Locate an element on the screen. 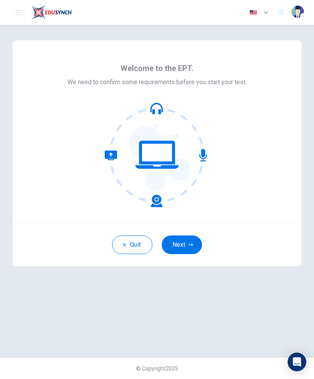  button: open mobile menu is located at coordinates (19, 12).